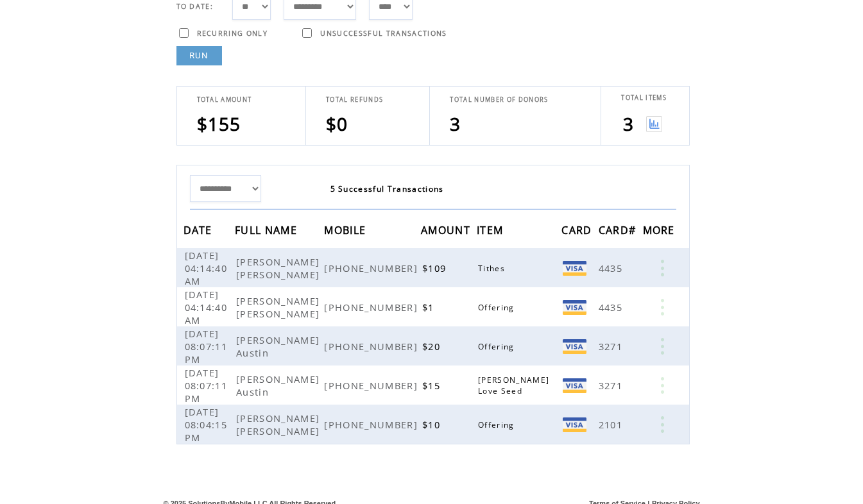 This screenshot has width=863, height=504. Describe the element at coordinates (436, 268) in the screenshot. I see `span: $109` at that location.